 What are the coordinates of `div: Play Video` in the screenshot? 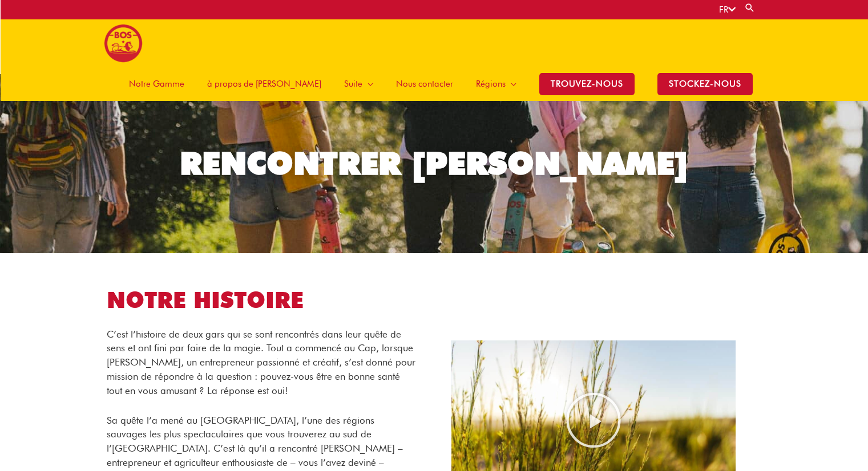 It's located at (593, 421).